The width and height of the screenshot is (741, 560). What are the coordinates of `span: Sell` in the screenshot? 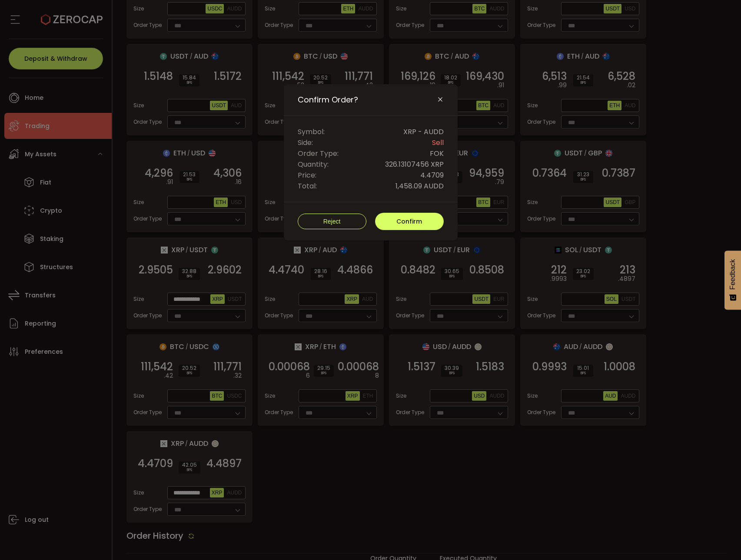 It's located at (438, 142).